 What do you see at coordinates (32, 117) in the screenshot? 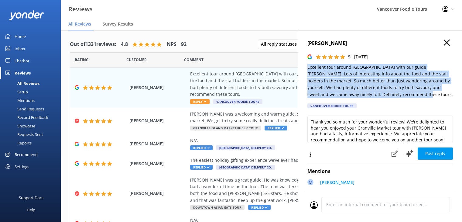
I see `a: Record Feedback` at bounding box center [32, 117].